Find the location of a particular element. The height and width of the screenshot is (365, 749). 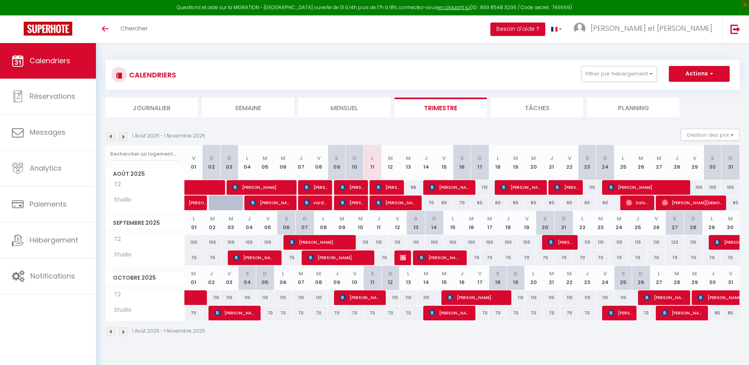

th: 24 is located at coordinates (619, 223).